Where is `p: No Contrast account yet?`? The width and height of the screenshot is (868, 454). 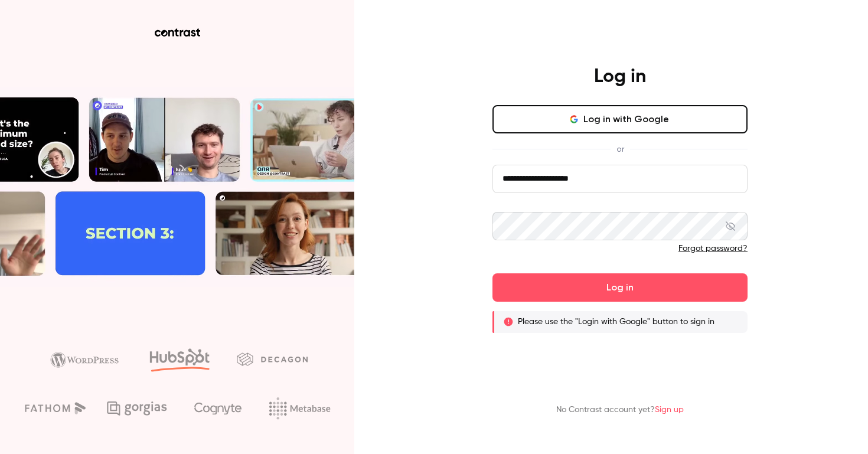
p: No Contrast account yet? is located at coordinates (620, 410).